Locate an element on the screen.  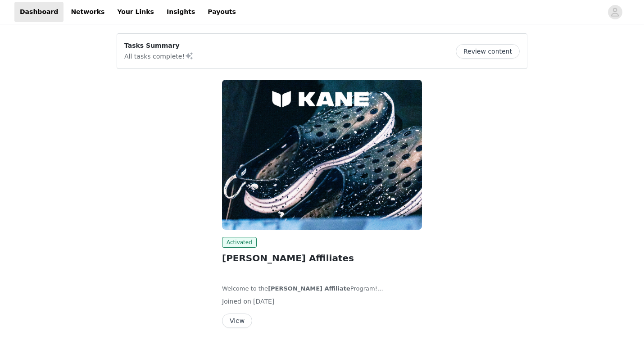
p: All tasks complete! is located at coordinates (159, 56).